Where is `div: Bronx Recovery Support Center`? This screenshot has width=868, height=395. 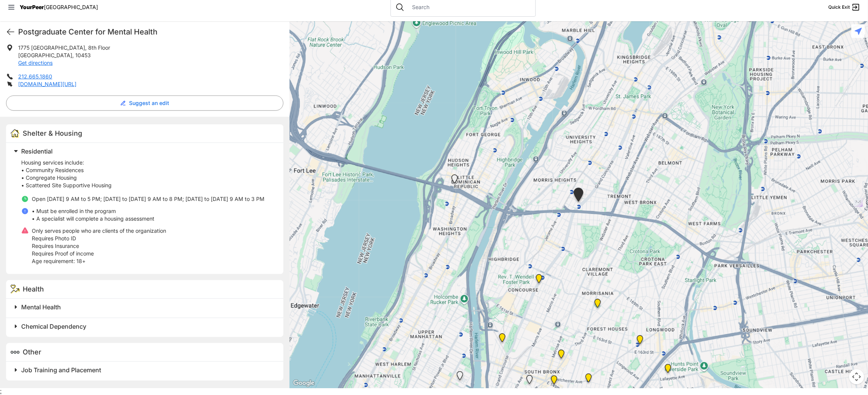 div: Bronx Recovery Support Center is located at coordinates (579, 196).